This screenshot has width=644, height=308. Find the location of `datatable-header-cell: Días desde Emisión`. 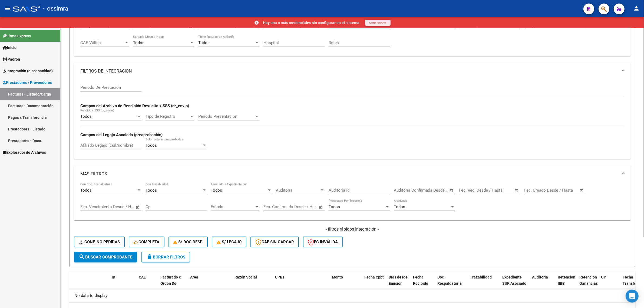

datatable-header-cell: Días desde Emisión is located at coordinates (399, 283).